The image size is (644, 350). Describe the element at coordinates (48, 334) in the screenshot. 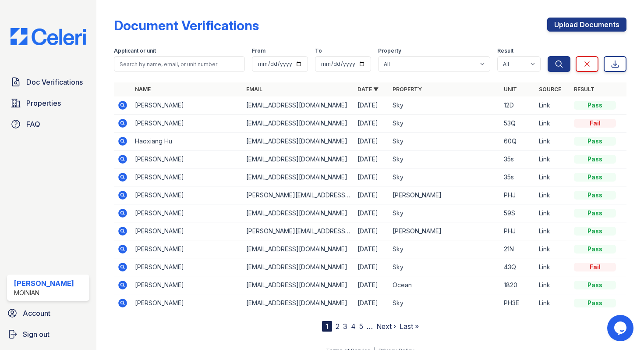

I see `button: Sign out` at that location.